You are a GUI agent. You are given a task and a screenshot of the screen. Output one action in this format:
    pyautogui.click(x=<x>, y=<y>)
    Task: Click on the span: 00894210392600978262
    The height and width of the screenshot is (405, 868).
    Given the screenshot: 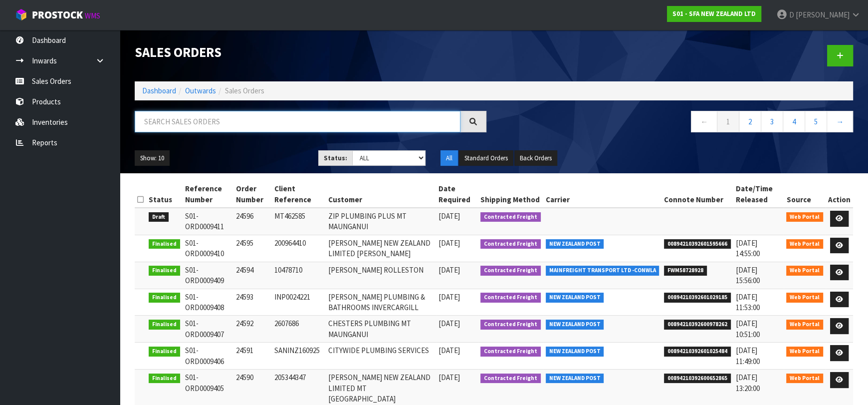 What is the action you would take?
    pyautogui.click(x=697, y=325)
    